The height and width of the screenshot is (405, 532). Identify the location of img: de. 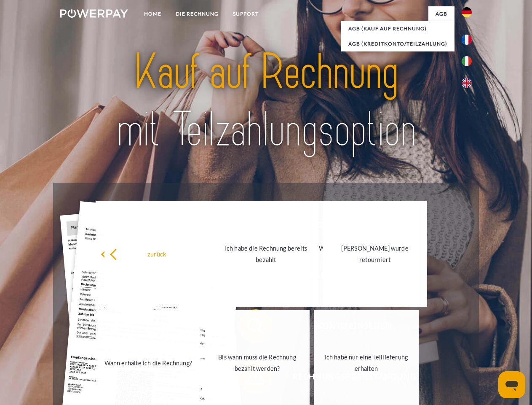
(467, 12).